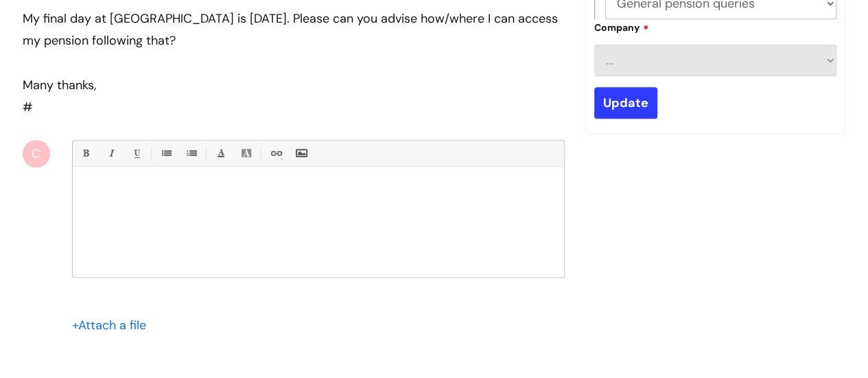  I want to click on input: Update, so click(626, 103).